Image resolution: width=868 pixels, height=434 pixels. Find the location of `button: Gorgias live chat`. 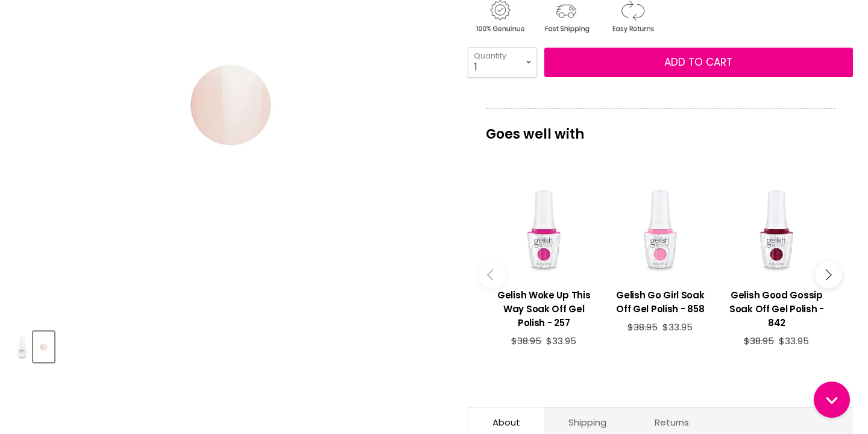

button: Gorgias live chat is located at coordinates (24, 23).